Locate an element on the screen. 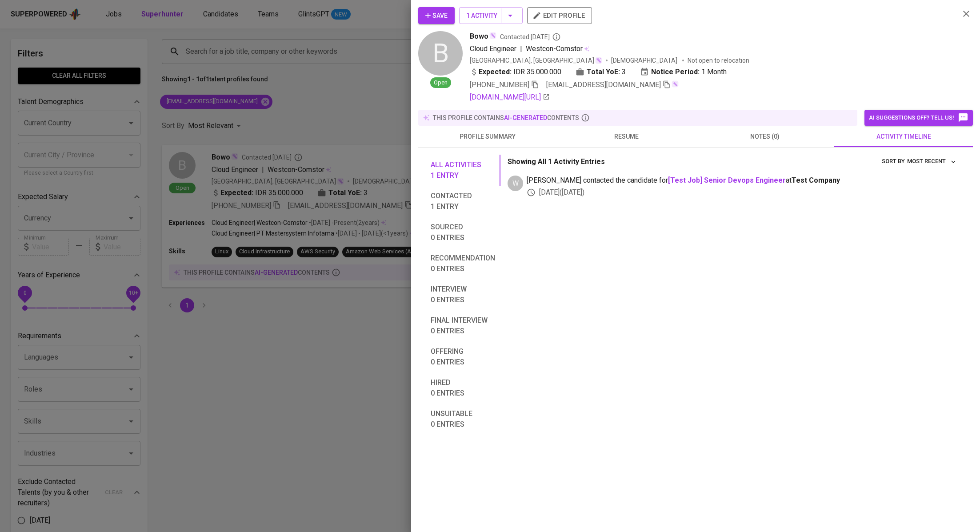 This screenshot has height=532, width=980. div: IDR 35.000.000 is located at coordinates (516, 72).